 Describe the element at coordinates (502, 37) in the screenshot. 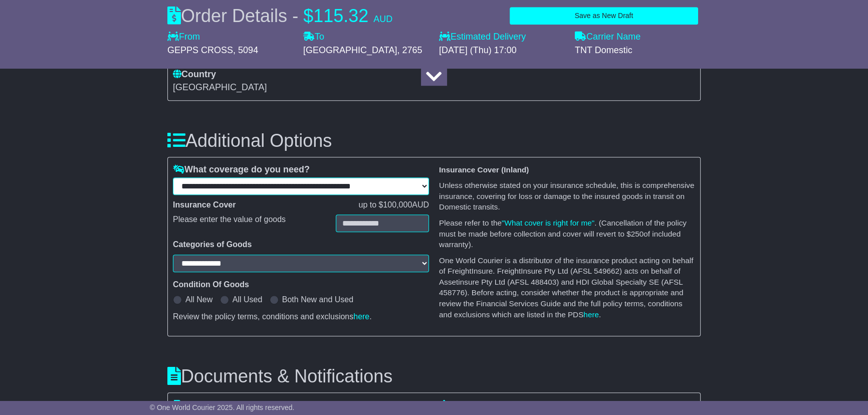

I see `label: Estimated Delivery` at that location.